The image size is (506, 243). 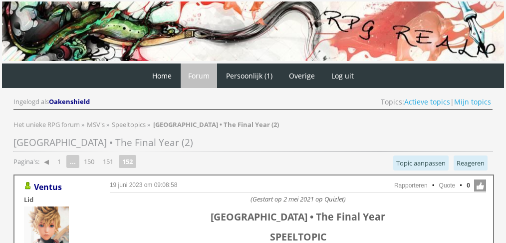 I want to click on strong: 152, so click(x=127, y=161).